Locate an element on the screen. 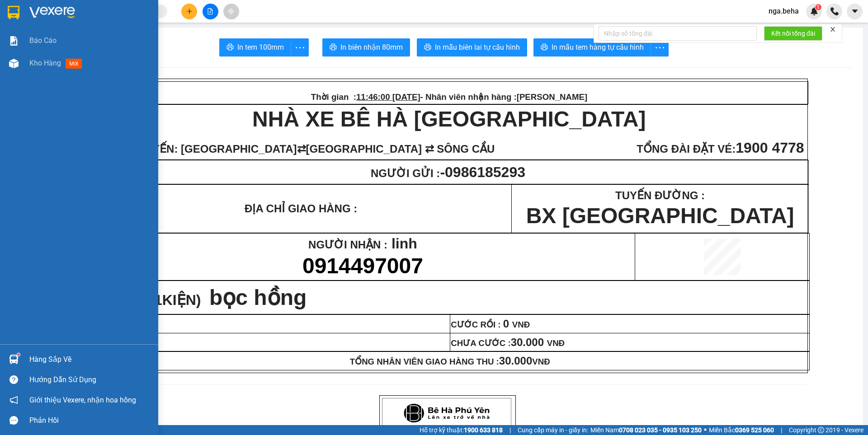 The image size is (868, 435). strong: 0369 525 060 is located at coordinates (754, 430).